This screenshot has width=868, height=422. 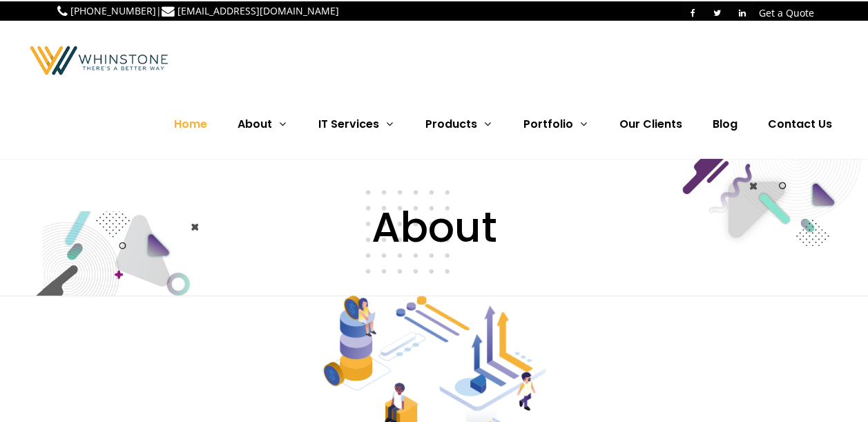 What do you see at coordinates (459, 125) in the screenshot?
I see `a: Products` at bounding box center [459, 125].